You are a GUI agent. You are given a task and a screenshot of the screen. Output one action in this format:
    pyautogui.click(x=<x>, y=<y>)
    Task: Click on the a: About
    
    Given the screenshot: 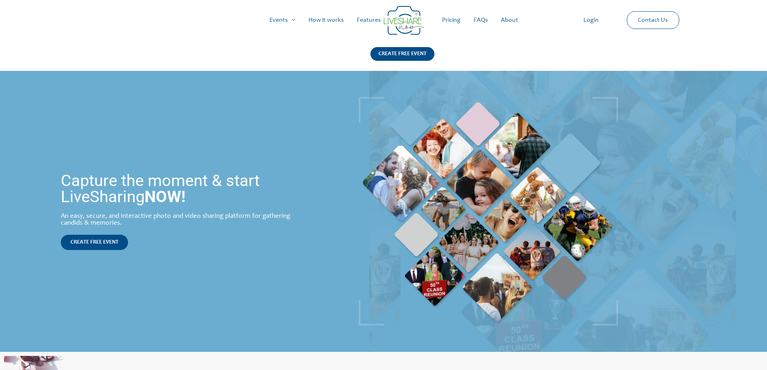 What is the action you would take?
    pyautogui.click(x=509, y=20)
    